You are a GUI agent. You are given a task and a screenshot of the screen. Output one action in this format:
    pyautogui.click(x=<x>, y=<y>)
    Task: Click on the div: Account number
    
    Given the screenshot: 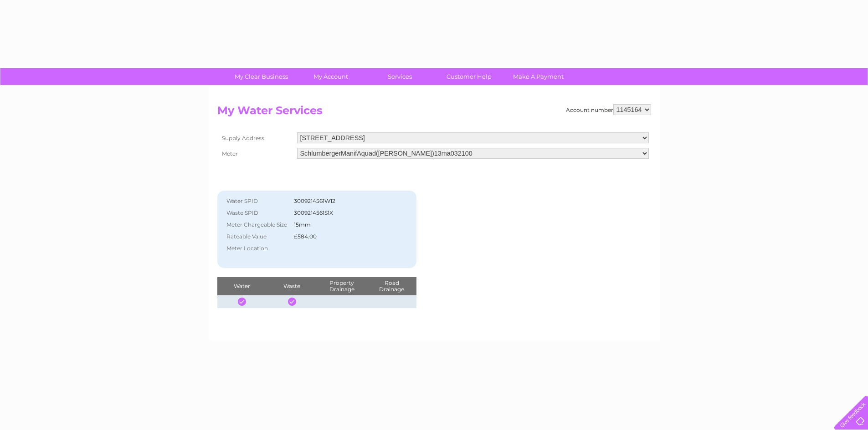 What is the action you would take?
    pyautogui.click(x=608, y=110)
    